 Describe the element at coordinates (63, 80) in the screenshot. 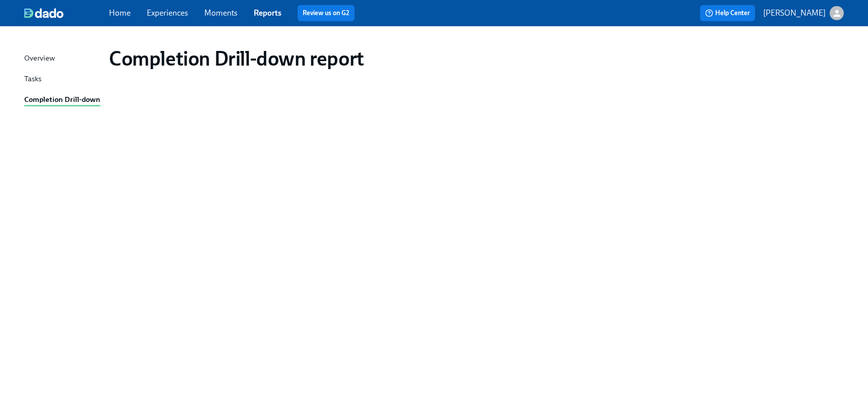

I see `a: Tasks` at that location.